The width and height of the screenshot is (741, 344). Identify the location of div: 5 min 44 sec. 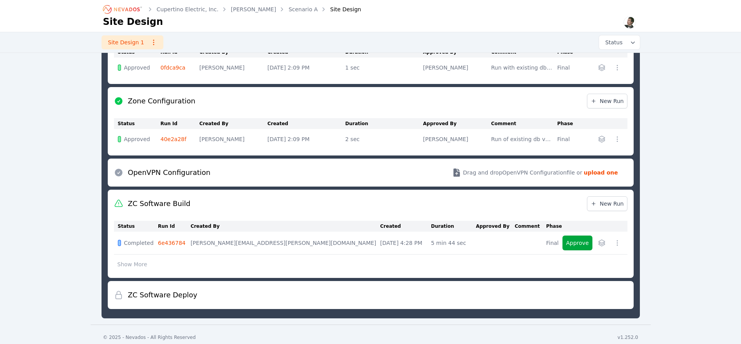
(451, 243).